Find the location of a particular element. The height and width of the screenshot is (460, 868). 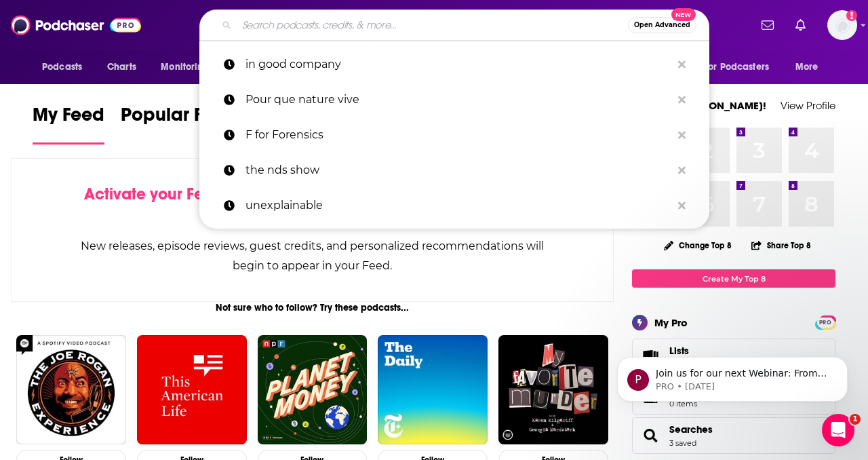

a: This American Life is located at coordinates (192, 391).